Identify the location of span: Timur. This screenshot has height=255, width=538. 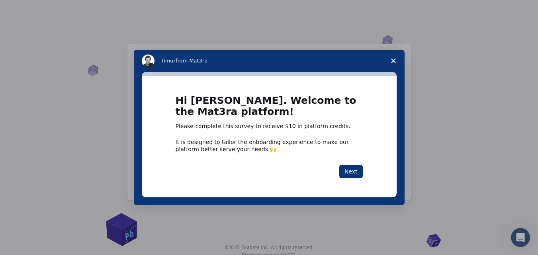
(168, 61).